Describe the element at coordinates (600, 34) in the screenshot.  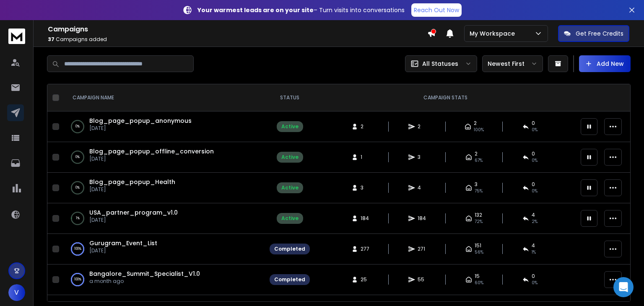
I see `p: Get Free Credits` at that location.